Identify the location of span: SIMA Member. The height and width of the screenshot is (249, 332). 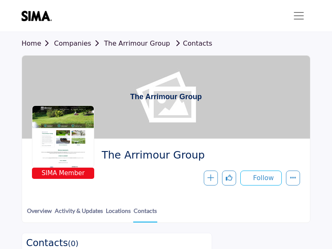
(63, 173).